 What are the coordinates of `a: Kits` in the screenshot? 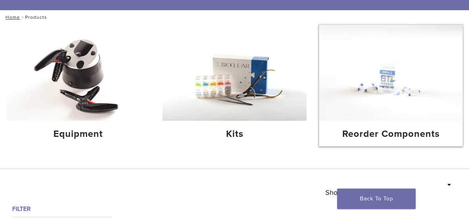 It's located at (234, 86).